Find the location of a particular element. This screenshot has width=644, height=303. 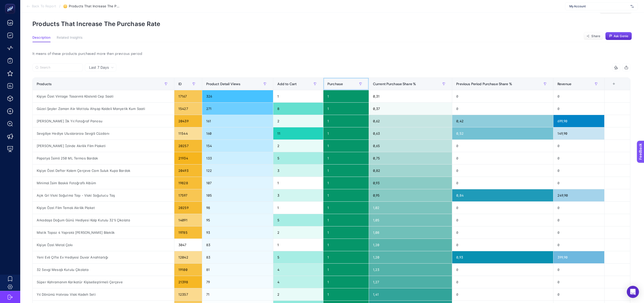

div: Yeni Evli Çifte Ev Hediyesi Duvar Anahtarlığı is located at coordinates (103, 257).